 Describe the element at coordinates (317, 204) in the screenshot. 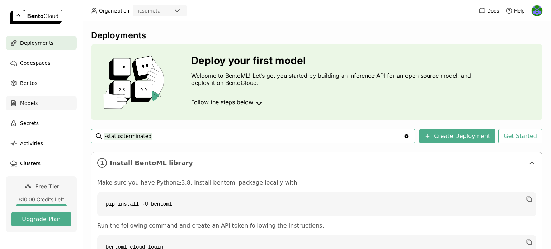

I see `code: pip install -U bentoml` at that location.